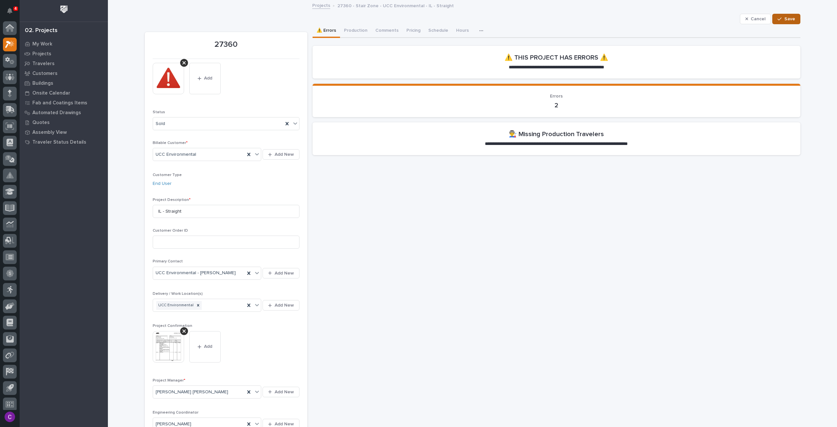 This screenshot has height=427, width=837. I want to click on a: My Work, so click(64, 44).